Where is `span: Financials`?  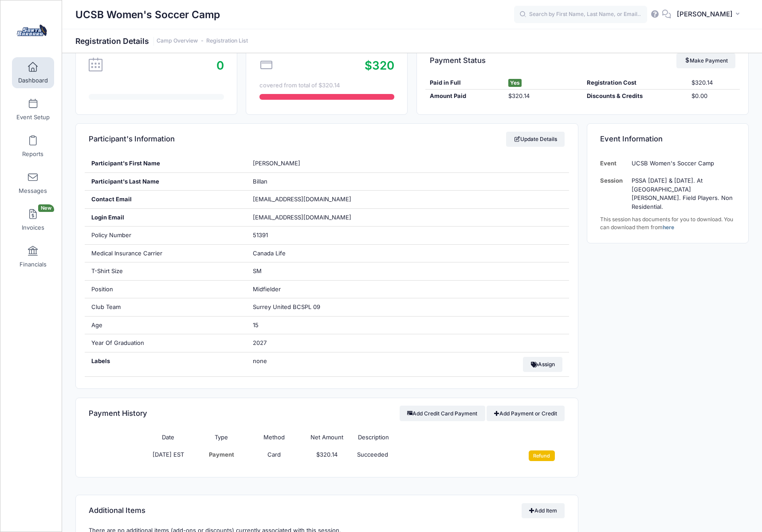 span: Financials is located at coordinates (33, 264).